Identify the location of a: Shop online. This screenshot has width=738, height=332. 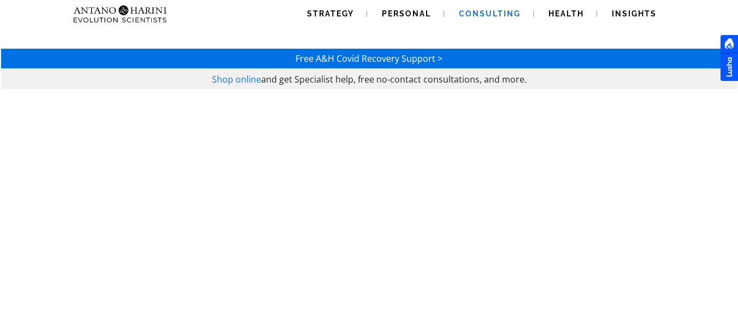
(237, 79).